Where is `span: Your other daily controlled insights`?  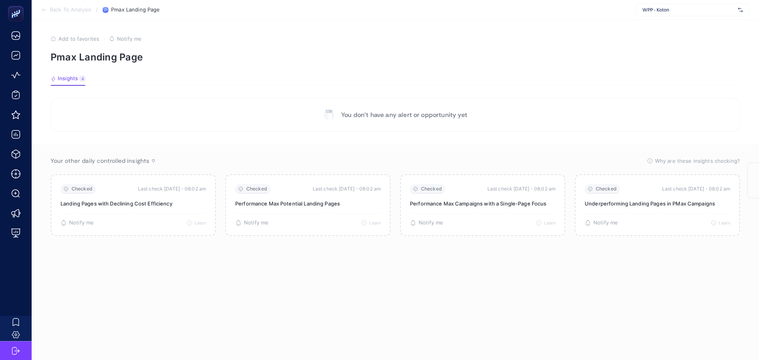
span: Your other daily controlled insights is located at coordinates (100, 161).